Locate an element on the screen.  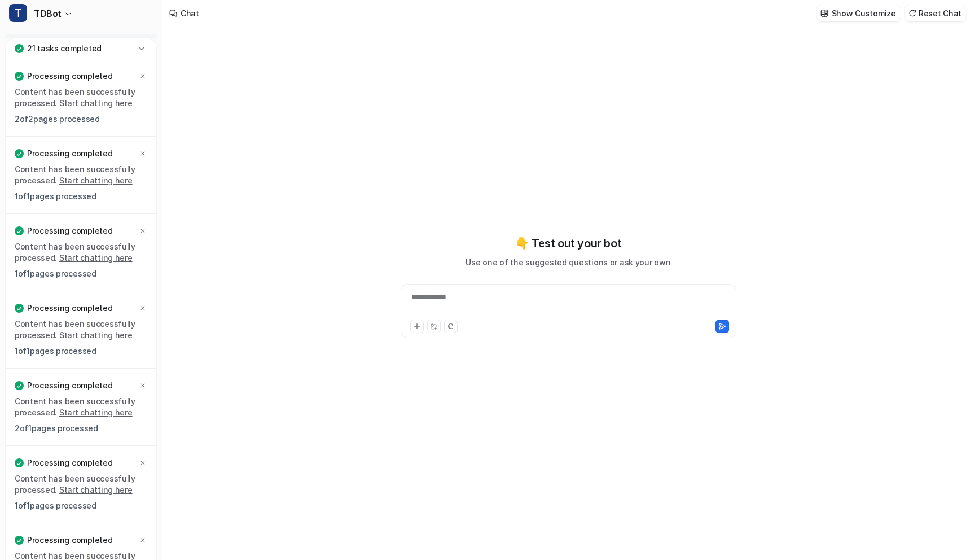
div: Chat is located at coordinates (190, 13).